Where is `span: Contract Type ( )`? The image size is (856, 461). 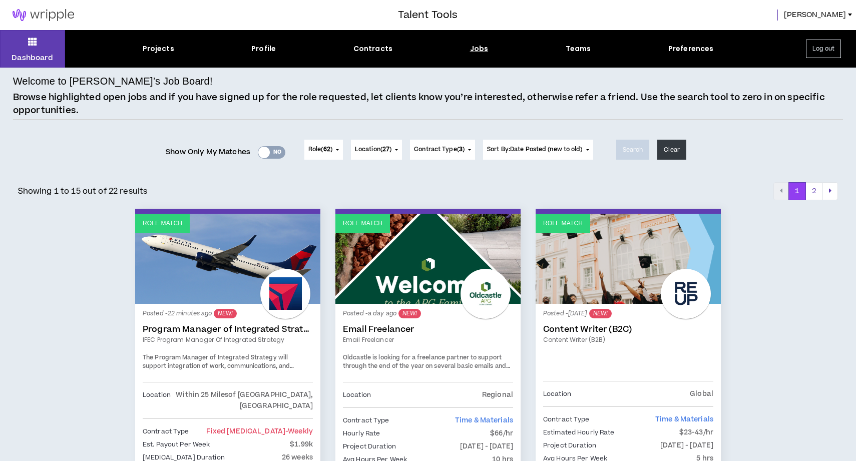
span: Contract Type ( ) is located at coordinates (439, 150).